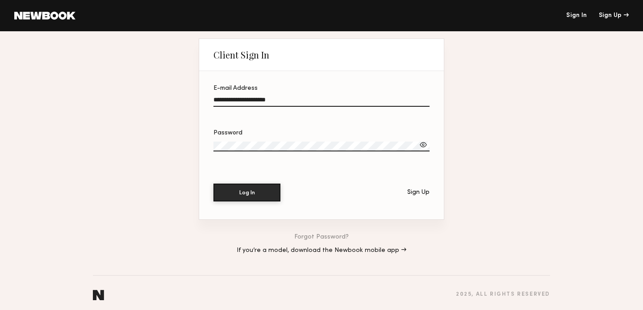 This screenshot has height=310, width=643. What do you see at coordinates (321, 146) in the screenshot?
I see `input: Password` at bounding box center [321, 146].